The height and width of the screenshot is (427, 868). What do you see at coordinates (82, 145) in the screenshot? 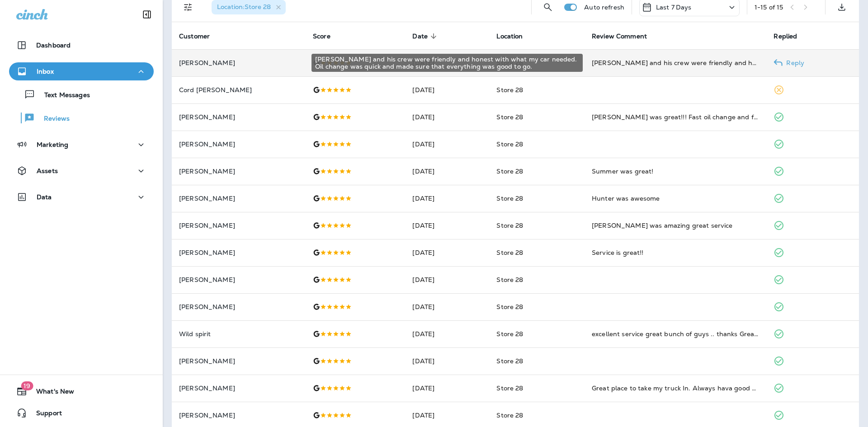
I see `button: Marketing` at bounding box center [82, 145].